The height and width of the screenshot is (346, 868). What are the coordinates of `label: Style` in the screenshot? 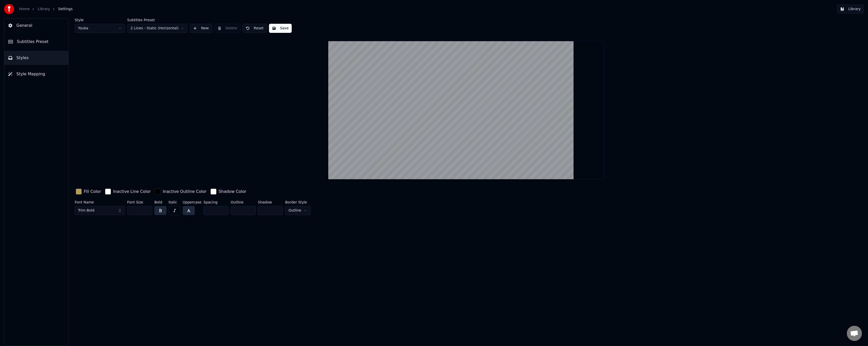 It's located at (100, 20).